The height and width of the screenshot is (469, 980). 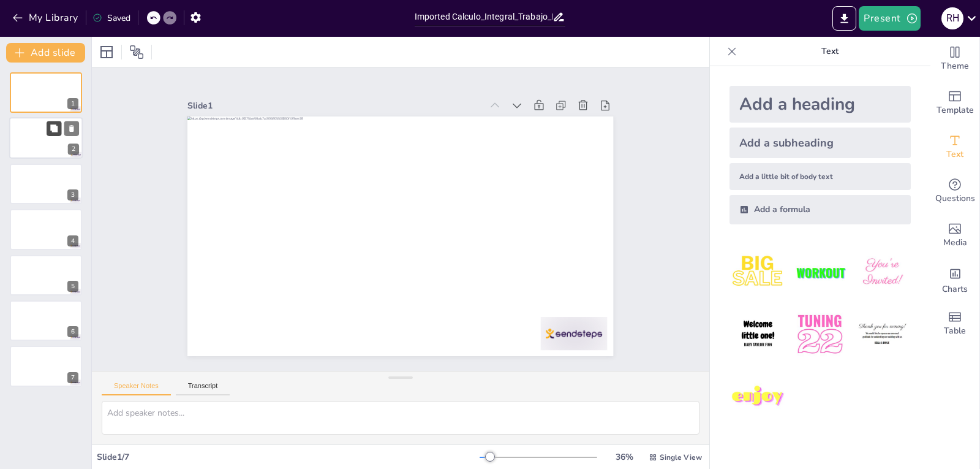 I want to click on div: Add images, graphics, shapes or video, so click(x=955, y=235).